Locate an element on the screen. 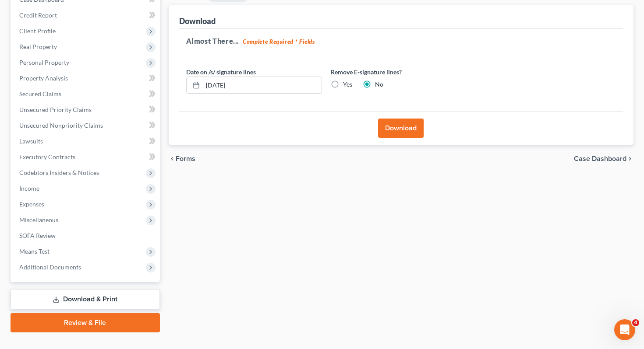 This screenshot has height=349, width=644. a: Credit Report is located at coordinates (86, 16).